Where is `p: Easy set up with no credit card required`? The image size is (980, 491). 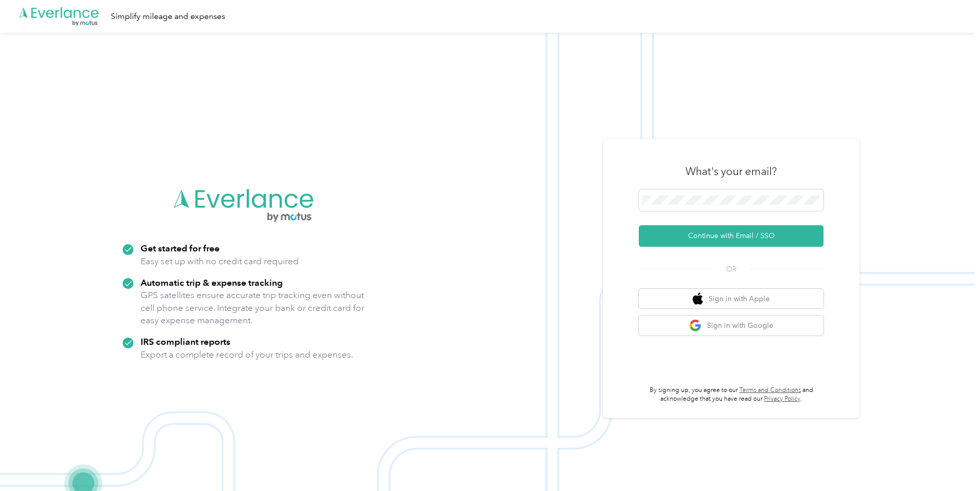 p: Easy set up with no credit card required is located at coordinates (220, 261).